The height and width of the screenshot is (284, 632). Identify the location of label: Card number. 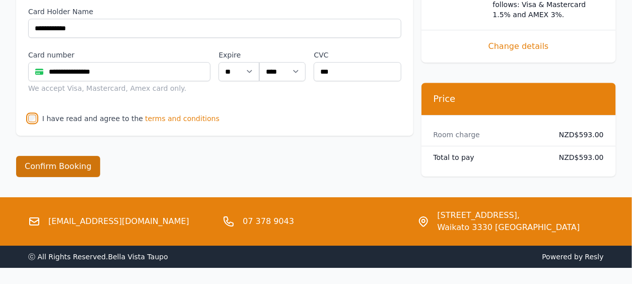
(119, 55).